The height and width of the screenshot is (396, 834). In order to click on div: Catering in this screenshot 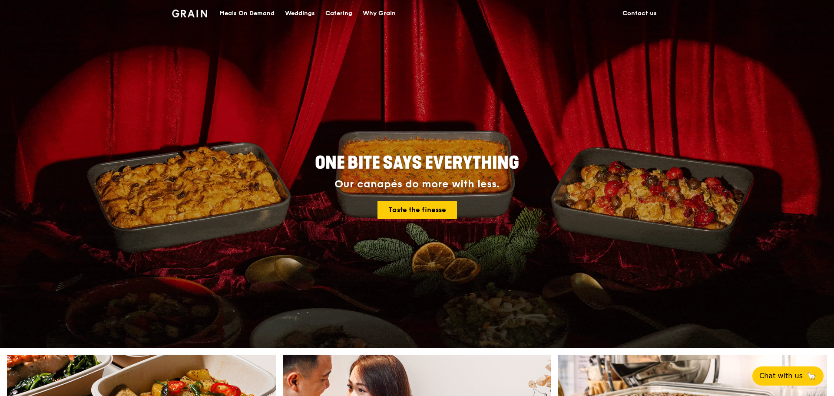, I will do `click(339, 13)`.